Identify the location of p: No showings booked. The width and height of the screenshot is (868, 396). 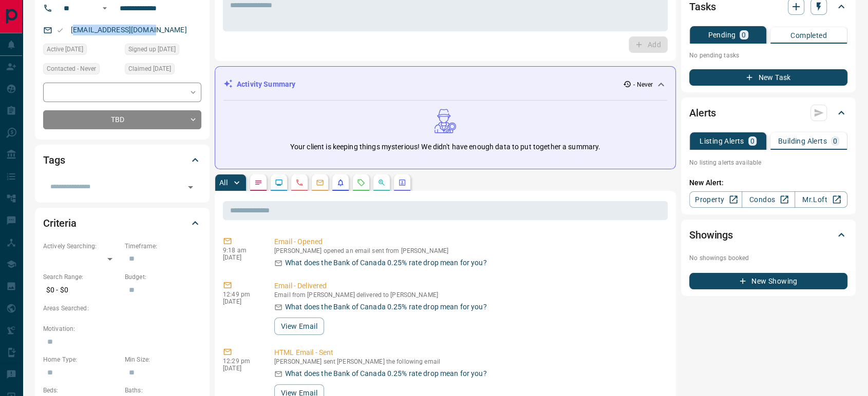
(769, 258).